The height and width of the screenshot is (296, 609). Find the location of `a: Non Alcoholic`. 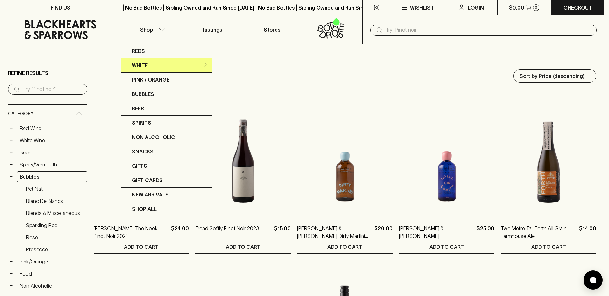

a: Non Alcoholic is located at coordinates (167, 137).